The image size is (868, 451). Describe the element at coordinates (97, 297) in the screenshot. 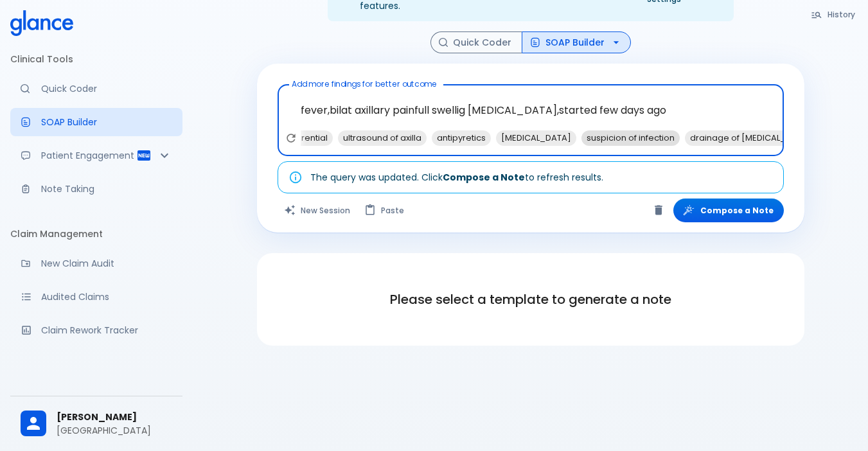

I see `a: View audited claims` at that location.